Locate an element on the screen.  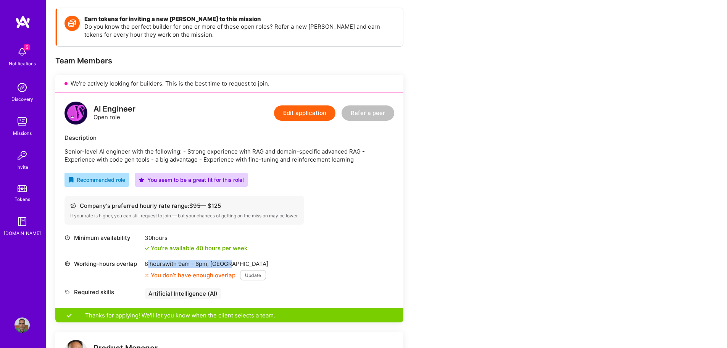
i: icon Check is located at coordinates (147, 248).